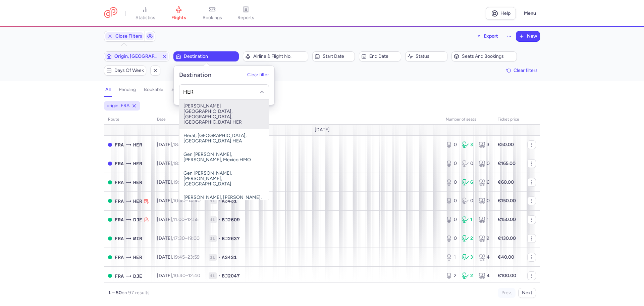 Image resolution: width=644 pixels, height=306 pixels. What do you see at coordinates (145, 13) in the screenshot?
I see `a: statistics` at bounding box center [145, 13].